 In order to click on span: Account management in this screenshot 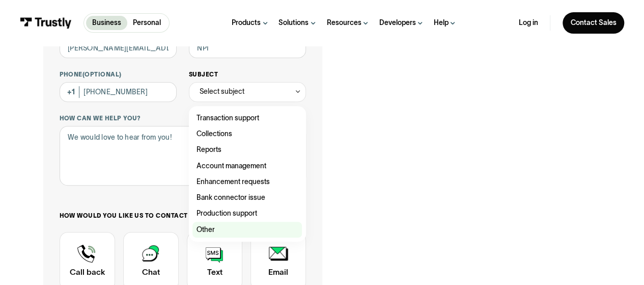, I will do `click(231, 166)`.